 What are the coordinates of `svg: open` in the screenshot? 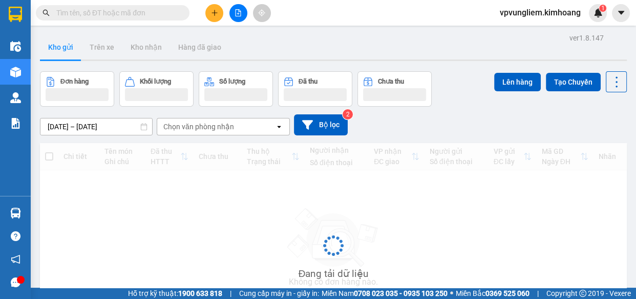 It's located at (279, 127).